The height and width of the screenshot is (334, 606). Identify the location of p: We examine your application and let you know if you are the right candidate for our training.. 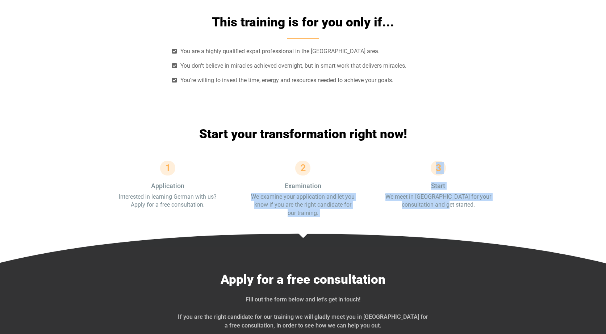
(303, 205).